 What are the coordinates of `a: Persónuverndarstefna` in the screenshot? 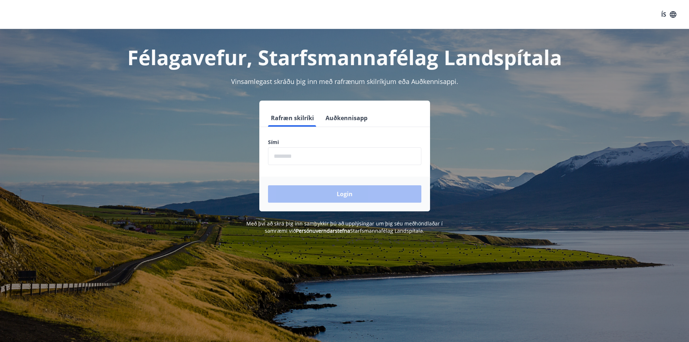 It's located at (323, 230).